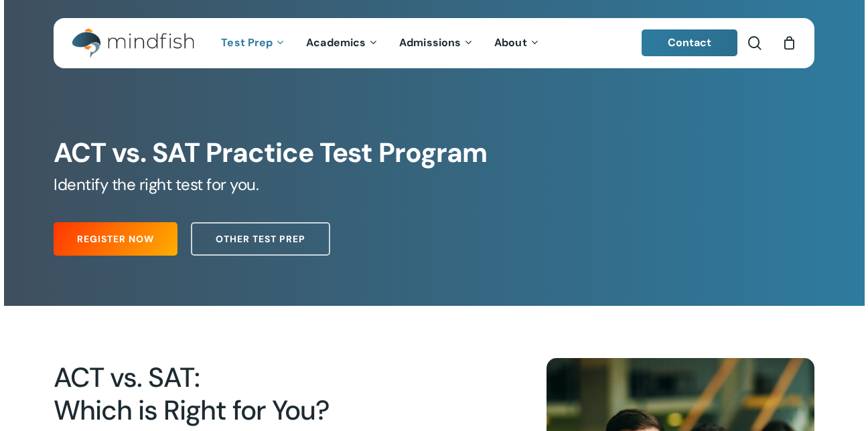 This screenshot has height=431, width=868. I want to click on header: Main Menu, so click(434, 43).